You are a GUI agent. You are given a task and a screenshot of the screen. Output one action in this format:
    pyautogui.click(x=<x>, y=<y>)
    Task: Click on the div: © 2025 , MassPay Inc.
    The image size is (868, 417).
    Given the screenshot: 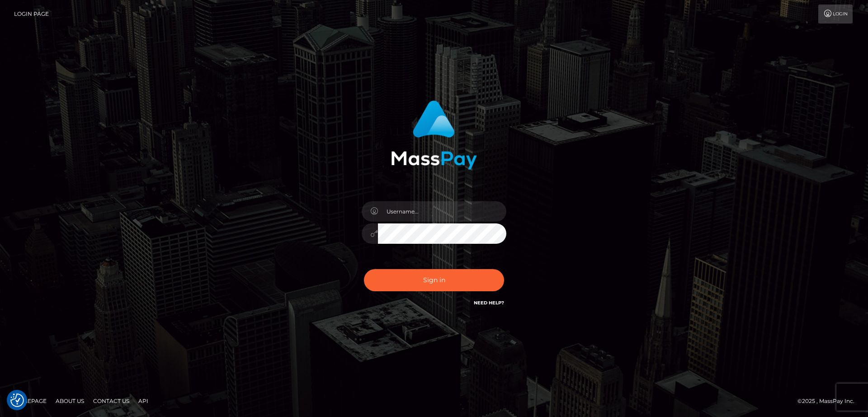 What is the action you would take?
    pyautogui.click(x=829, y=401)
    